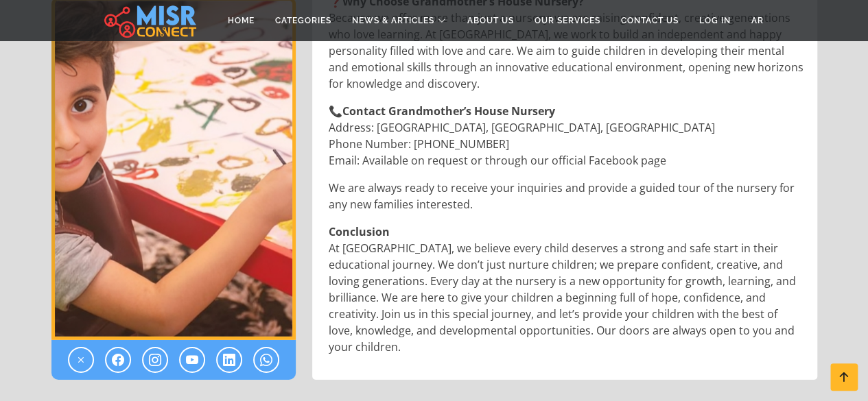 Image resolution: width=868 pixels, height=401 pixels. Describe the element at coordinates (566, 197) in the screenshot. I see `p: We are always ready to receive your inquiries and provide a guided tour of the nursery for any ne...` at that location.